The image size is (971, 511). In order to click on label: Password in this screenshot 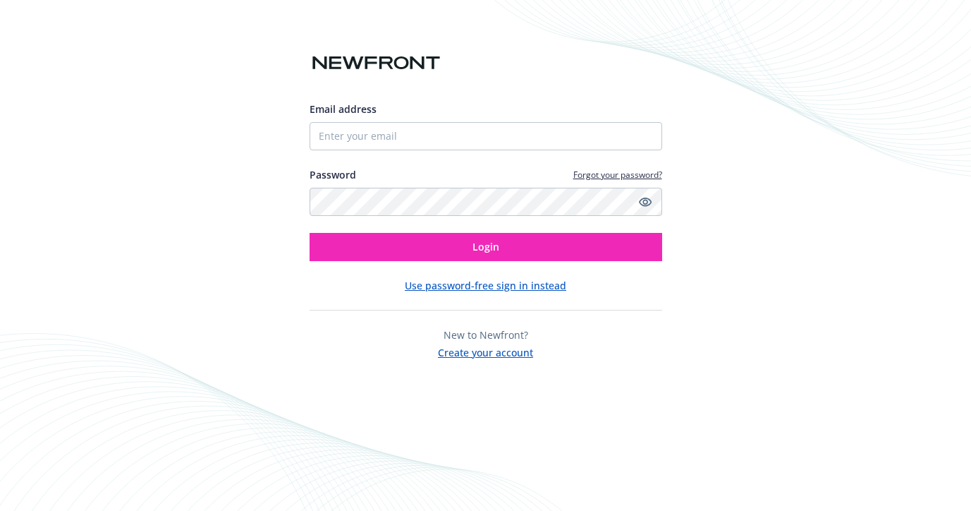, I will do `click(333, 174)`.